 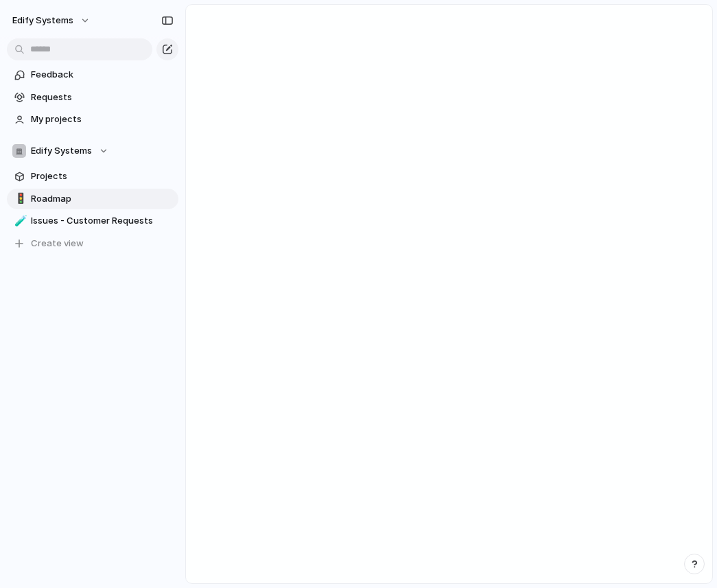 I want to click on a: Projects, so click(x=93, y=176).